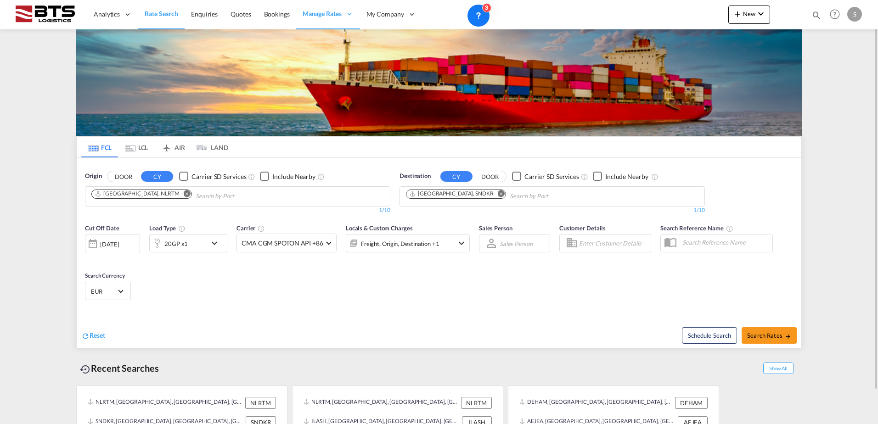  Describe the element at coordinates (691, 403) in the screenshot. I see `div: DEHAM` at that location.